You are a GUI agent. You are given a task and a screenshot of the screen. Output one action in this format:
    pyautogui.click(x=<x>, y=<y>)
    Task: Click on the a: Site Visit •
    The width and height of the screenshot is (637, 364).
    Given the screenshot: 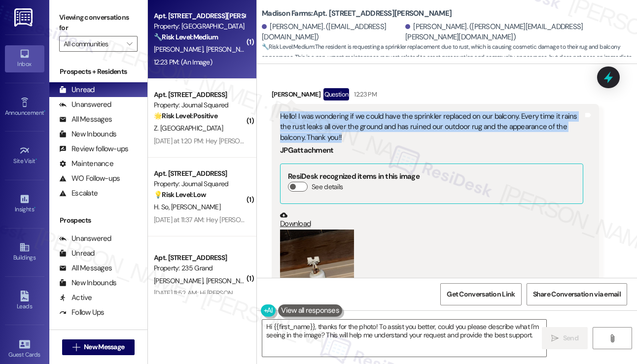 What is the action you would take?
    pyautogui.click(x=25, y=155)
    